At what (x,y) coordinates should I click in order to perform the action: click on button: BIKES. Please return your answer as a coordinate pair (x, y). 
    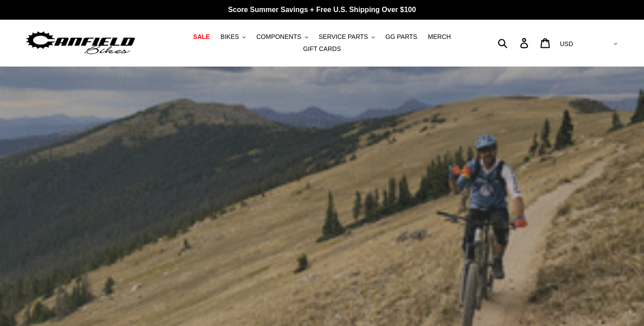
    Looking at the image, I should click on (233, 36).